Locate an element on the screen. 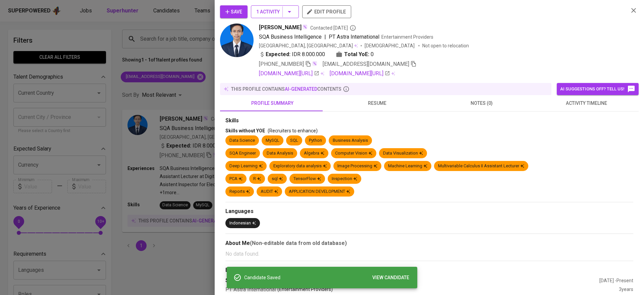 The width and height of the screenshot is (644, 295). div: Candidate Saved is located at coordinates (328, 277).